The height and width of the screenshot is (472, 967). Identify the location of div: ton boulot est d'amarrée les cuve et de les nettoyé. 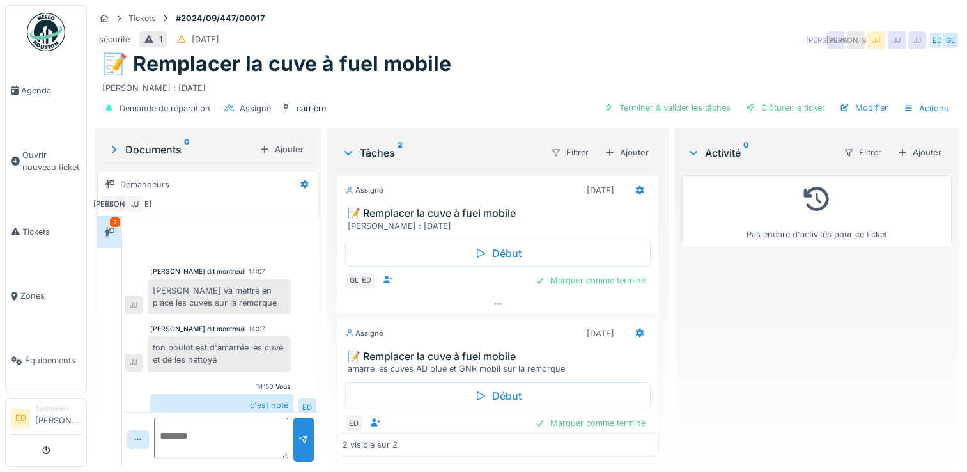
(219, 353).